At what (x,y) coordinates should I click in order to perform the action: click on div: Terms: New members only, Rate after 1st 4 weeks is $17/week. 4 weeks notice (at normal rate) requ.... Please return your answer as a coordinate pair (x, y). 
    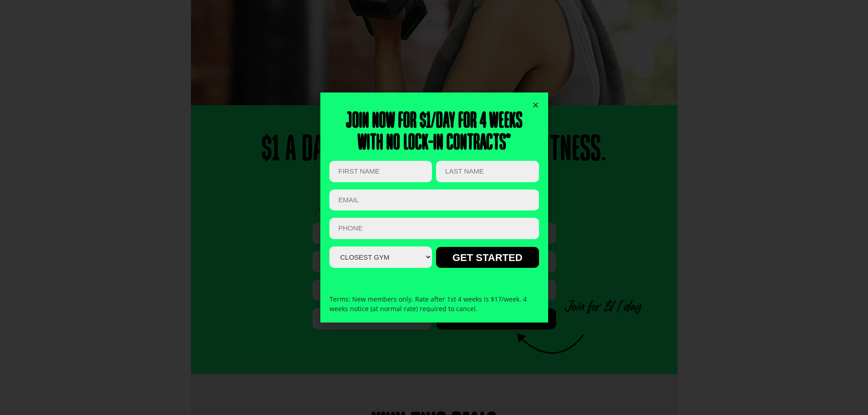
    Looking at the image, I should click on (434, 304).